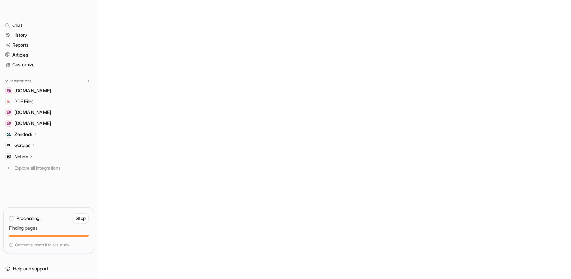  What do you see at coordinates (9, 156) in the screenshot?
I see `img: Notion` at bounding box center [9, 156].